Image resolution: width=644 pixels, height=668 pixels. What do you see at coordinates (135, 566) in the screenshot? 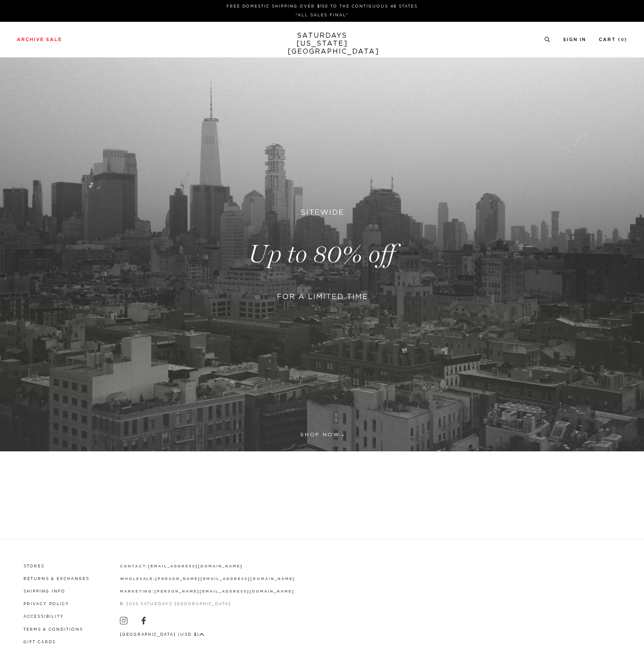
I see `strong: contact:` at bounding box center [135, 566].